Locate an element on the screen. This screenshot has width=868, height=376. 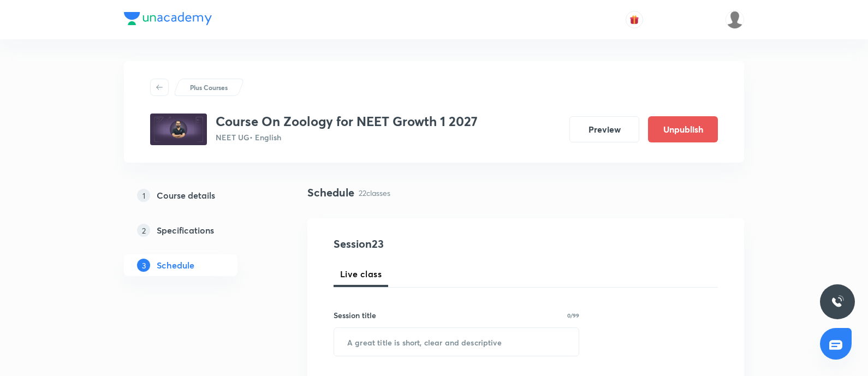
a: 1Course details is located at coordinates (198, 196).